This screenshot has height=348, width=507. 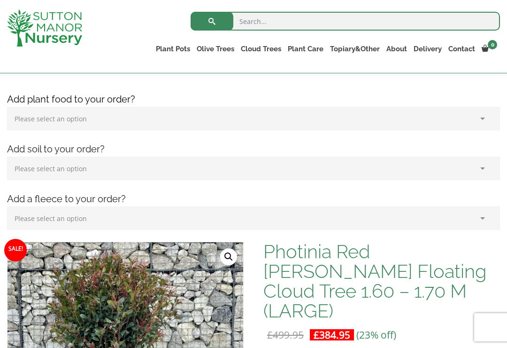 I want to click on span: 0, so click(x=493, y=45).